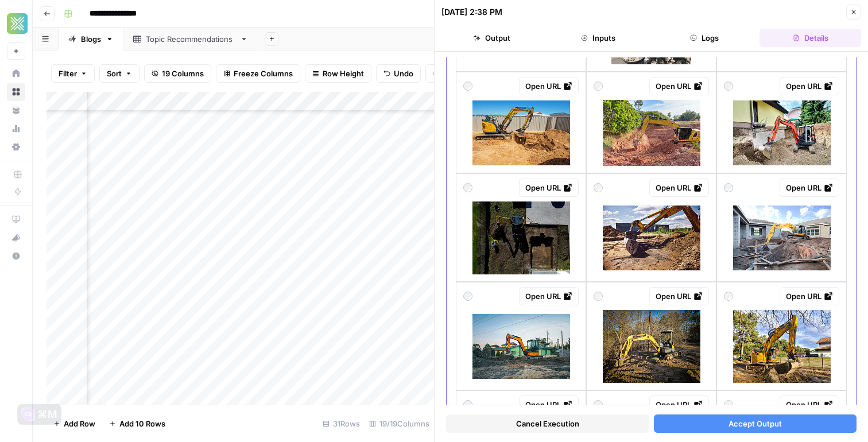  I want to click on a: Blogs, so click(91, 39).